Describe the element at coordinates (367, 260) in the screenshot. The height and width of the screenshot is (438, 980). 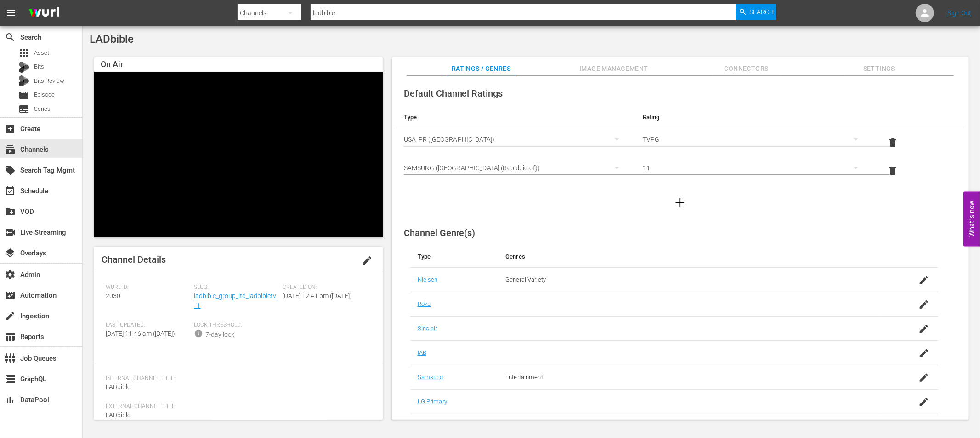
I see `span: edit` at that location.